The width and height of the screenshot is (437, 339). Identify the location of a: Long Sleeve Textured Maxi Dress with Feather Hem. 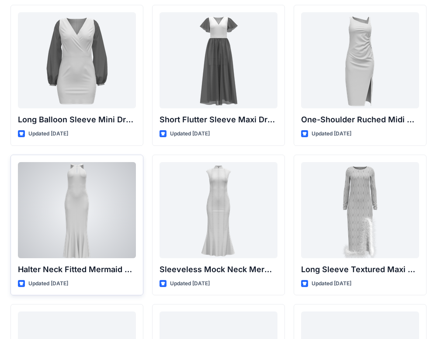
(360, 210).